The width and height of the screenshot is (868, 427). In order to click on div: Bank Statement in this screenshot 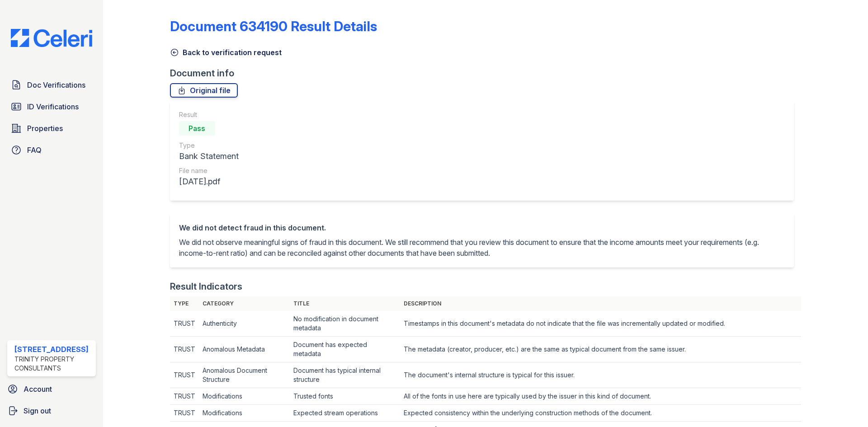, I will do `click(209, 156)`.